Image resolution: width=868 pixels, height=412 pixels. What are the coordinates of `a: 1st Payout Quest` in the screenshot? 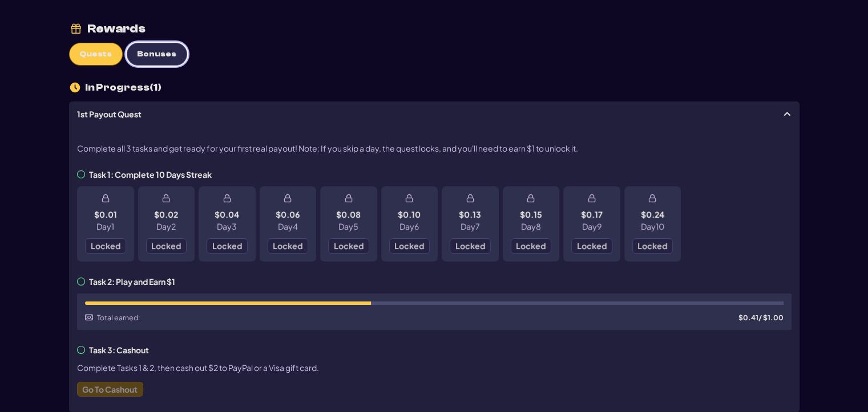 It's located at (434, 114).